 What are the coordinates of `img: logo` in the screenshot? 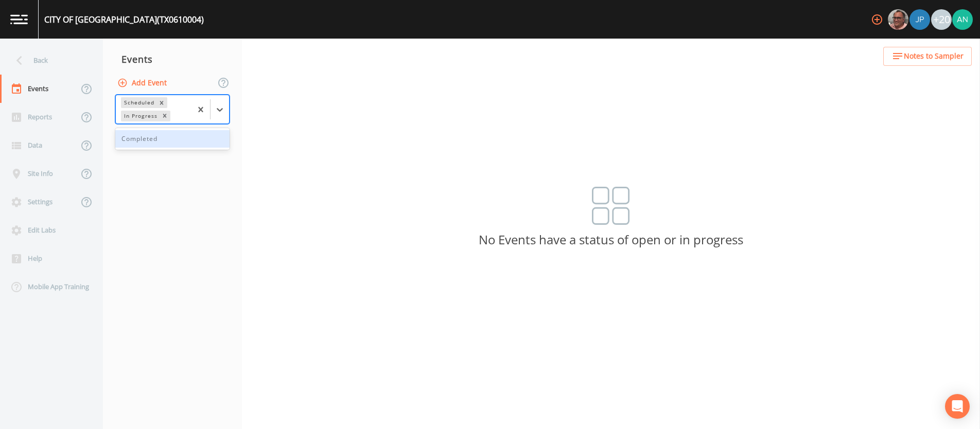 It's located at (19, 19).